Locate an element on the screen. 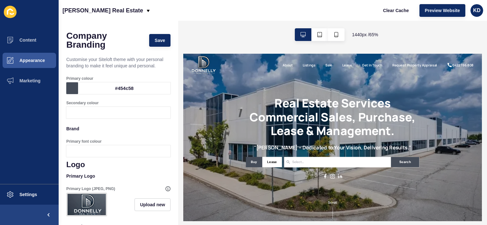  div: 0422 196 808 is located at coordinates (430, 18).